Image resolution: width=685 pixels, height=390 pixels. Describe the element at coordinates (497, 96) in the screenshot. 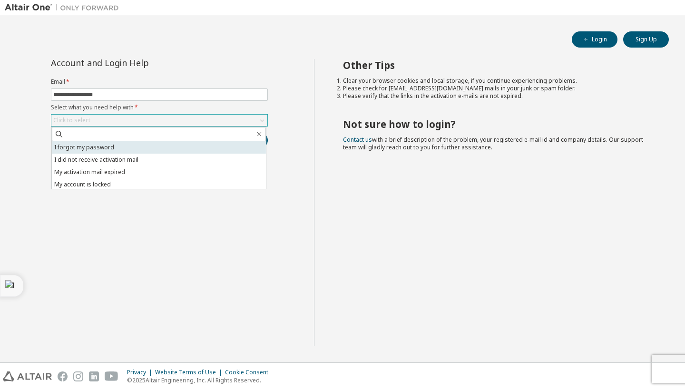

I see `li: Please verify that the links in the activation e-mails are not expired.` at that location.